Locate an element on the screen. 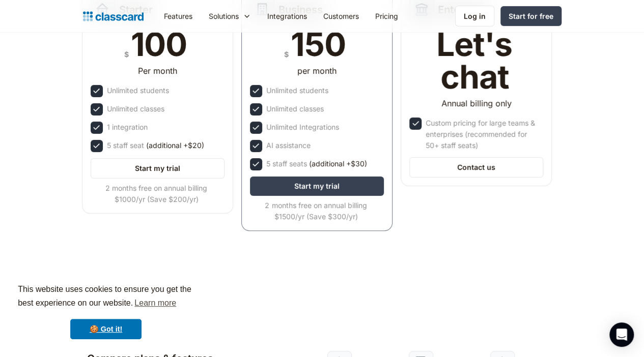 The height and width of the screenshot is (357, 644). span: This website uses cookies to ensure you get the best experience on our website. is located at coordinates (106, 297).